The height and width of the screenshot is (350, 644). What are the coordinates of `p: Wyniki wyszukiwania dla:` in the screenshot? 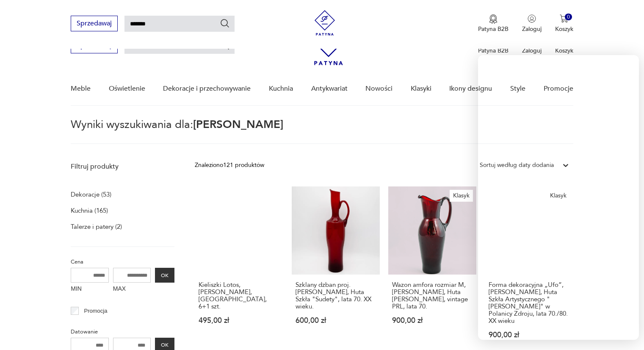 It's located at (322, 132).